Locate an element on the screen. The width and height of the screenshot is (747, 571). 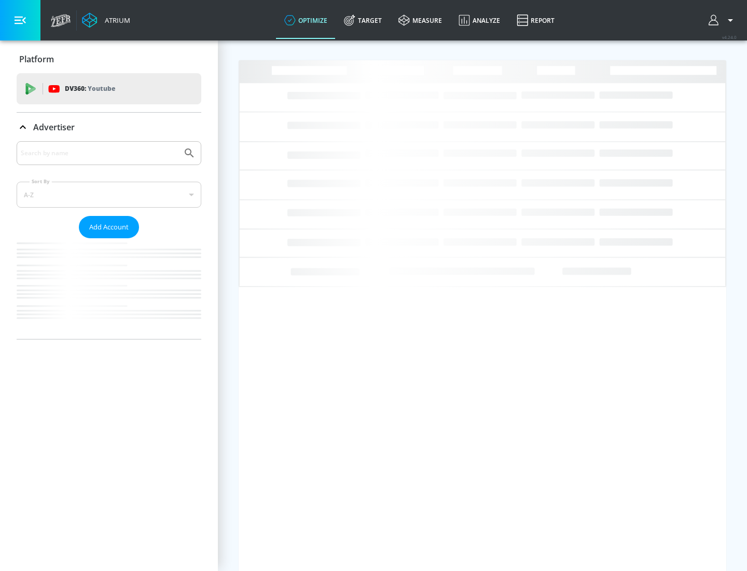
span: Add Account is located at coordinates (109, 227).